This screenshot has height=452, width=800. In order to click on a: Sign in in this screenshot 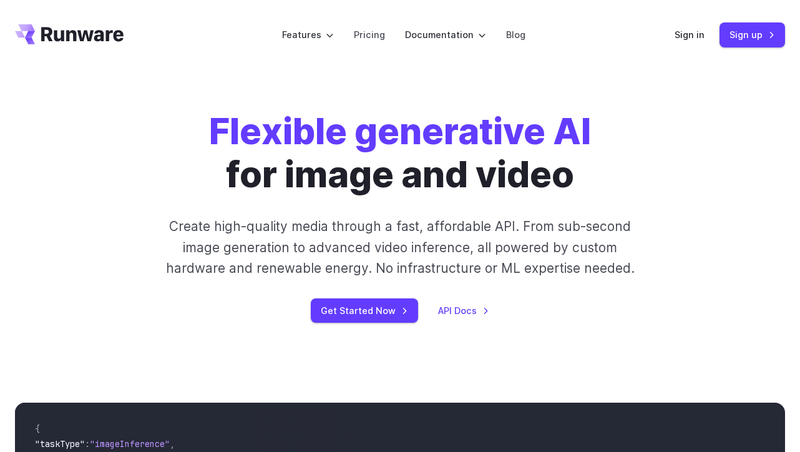, I will do `click(689, 34)`.